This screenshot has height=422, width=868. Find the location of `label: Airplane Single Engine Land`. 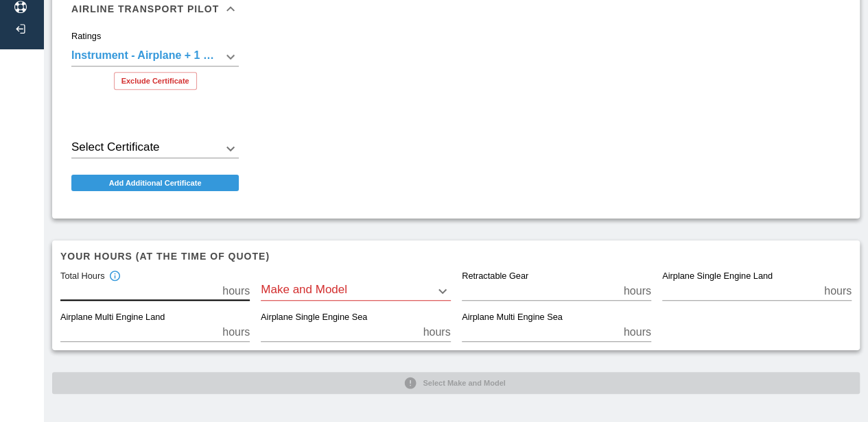

label: Airplane Single Engine Land is located at coordinates (717, 277).